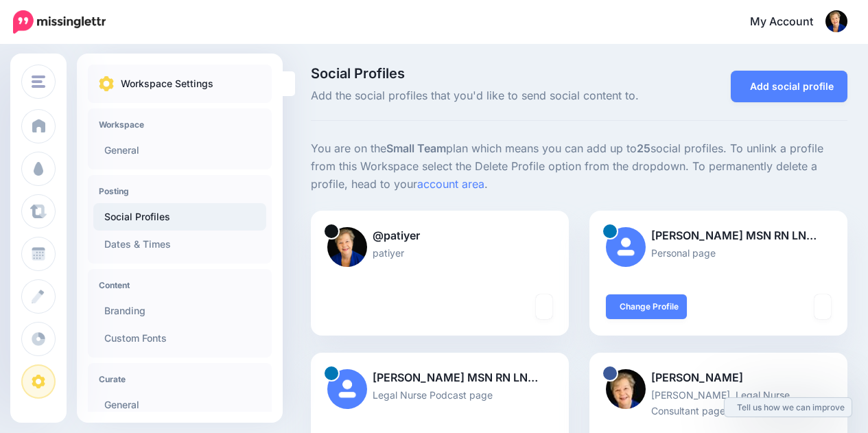 This screenshot has width=868, height=433. I want to click on a: account area, so click(451, 184).